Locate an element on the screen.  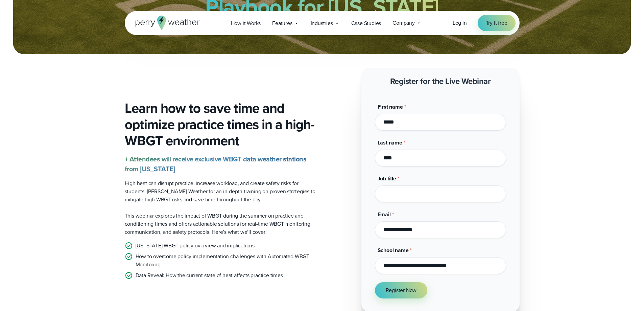
a: Log in is located at coordinates (460, 23).